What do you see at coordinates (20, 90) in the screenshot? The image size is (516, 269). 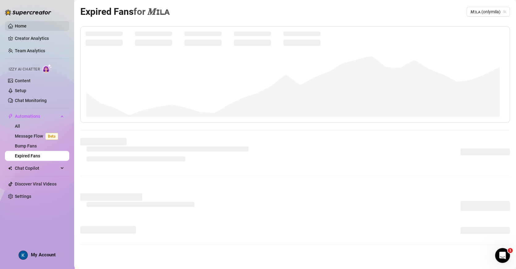 I see `a: Setup` at bounding box center [20, 90].